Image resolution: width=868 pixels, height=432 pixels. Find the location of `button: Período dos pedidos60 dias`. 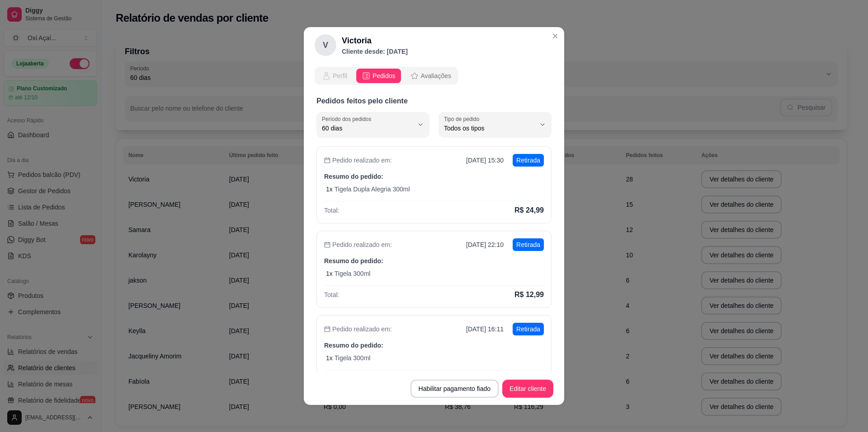

button: Período dos pedidos60 dias is located at coordinates (373, 124).